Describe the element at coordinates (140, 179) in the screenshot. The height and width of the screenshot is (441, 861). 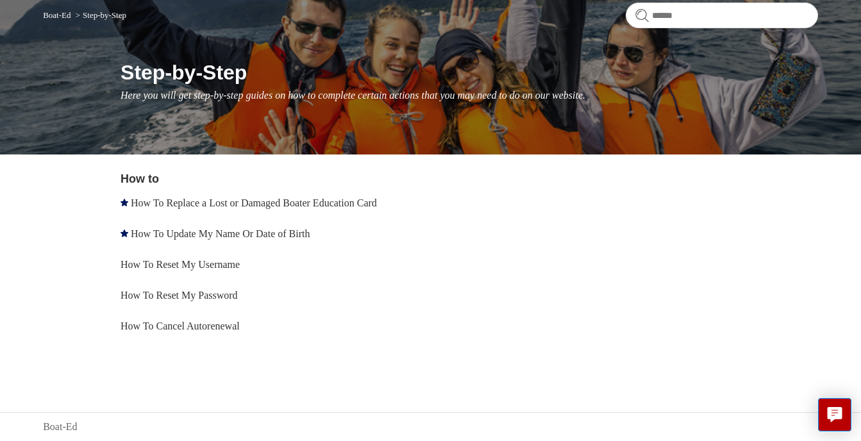
I see `a: How to` at that location.